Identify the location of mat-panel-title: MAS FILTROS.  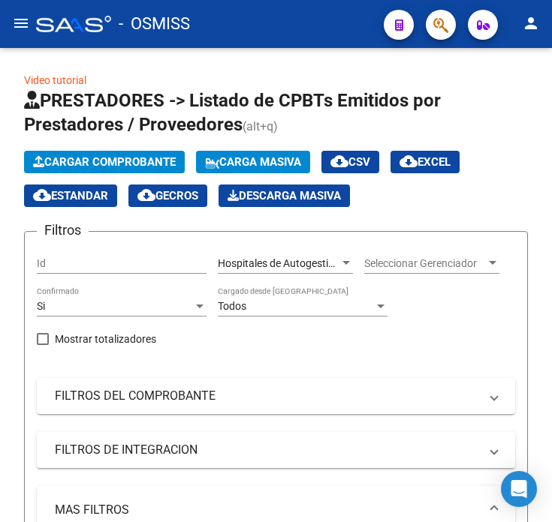
(266, 510).